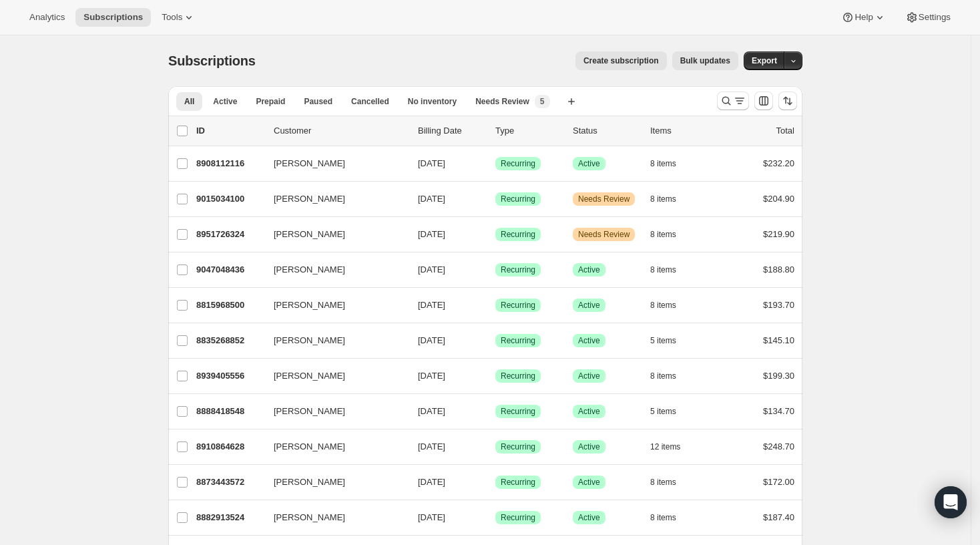 This screenshot has width=980, height=545. Describe the element at coordinates (230, 305) in the screenshot. I see `p: 8815968500` at that location.